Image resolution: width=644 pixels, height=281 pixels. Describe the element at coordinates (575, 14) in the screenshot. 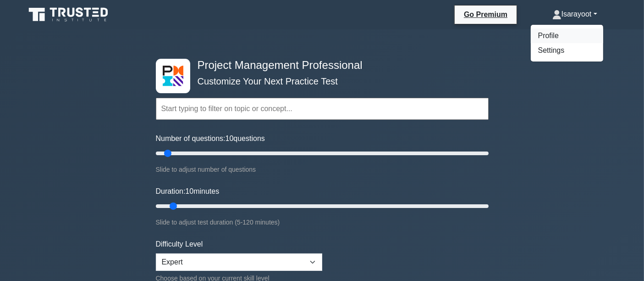

I see `a: Isarayoot` at that location.